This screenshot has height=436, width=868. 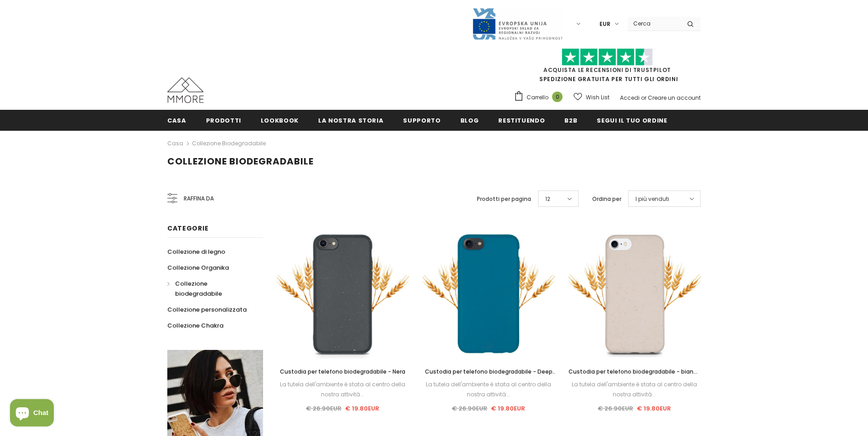 What do you see at coordinates (674, 98) in the screenshot?
I see `a: Creare un account` at bounding box center [674, 98].